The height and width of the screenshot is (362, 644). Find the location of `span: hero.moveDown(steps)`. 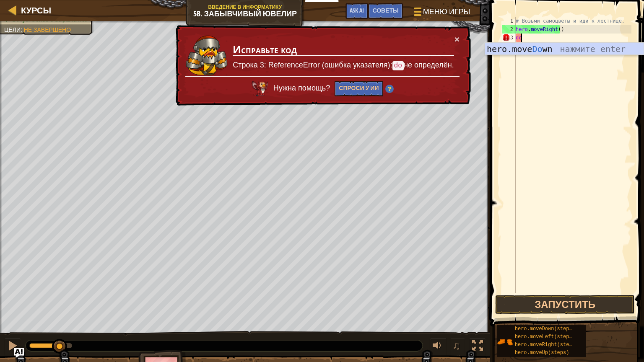

span: hero.moveDown(steps) is located at coordinates (545, 328).